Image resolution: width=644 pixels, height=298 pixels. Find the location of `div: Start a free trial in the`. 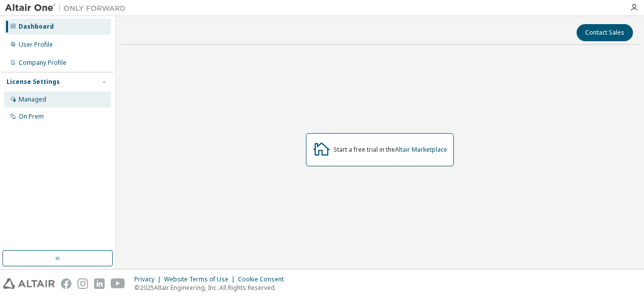

div: Start a free trial in the is located at coordinates (390, 150).